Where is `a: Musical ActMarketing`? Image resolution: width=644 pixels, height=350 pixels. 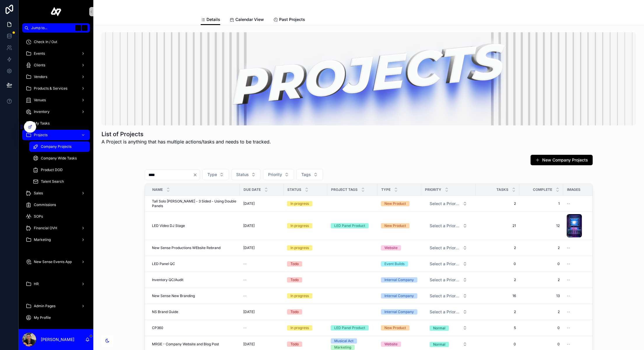 a: Musical ActMarketing is located at coordinates (352, 344).